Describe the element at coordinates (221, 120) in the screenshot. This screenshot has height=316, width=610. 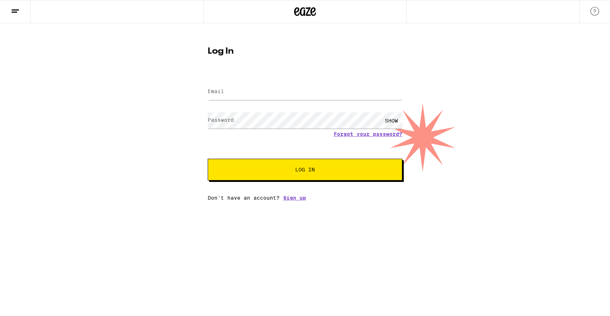
I see `label: Password` at that location.